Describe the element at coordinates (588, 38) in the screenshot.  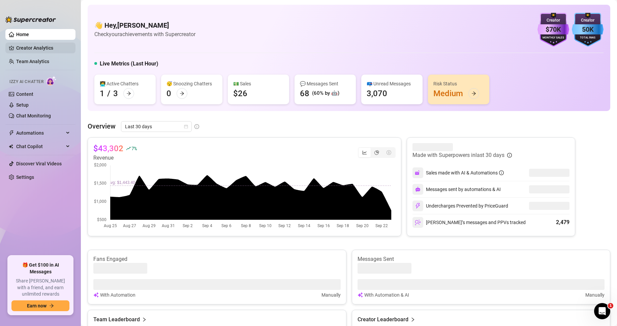
I see `div: Total Fans` at that location.